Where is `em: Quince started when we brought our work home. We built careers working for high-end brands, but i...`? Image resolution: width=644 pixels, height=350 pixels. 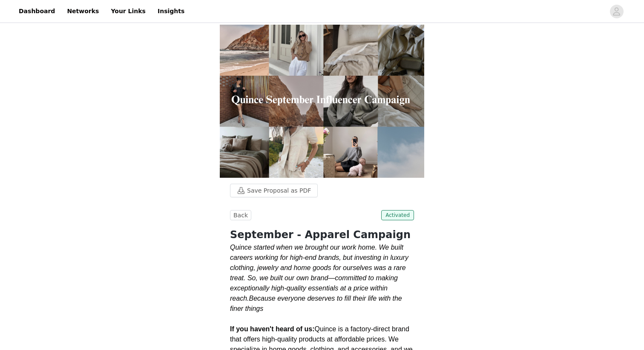 em: Quince started when we brought our work home. We built careers working for high-end brands, but i... is located at coordinates (319, 273).